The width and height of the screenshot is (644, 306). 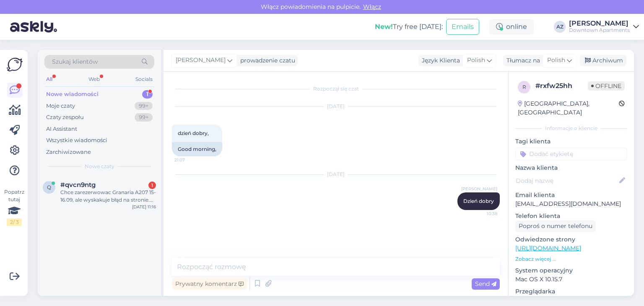 I want to click on p: Odwiedzone strony, so click(x=571, y=239).